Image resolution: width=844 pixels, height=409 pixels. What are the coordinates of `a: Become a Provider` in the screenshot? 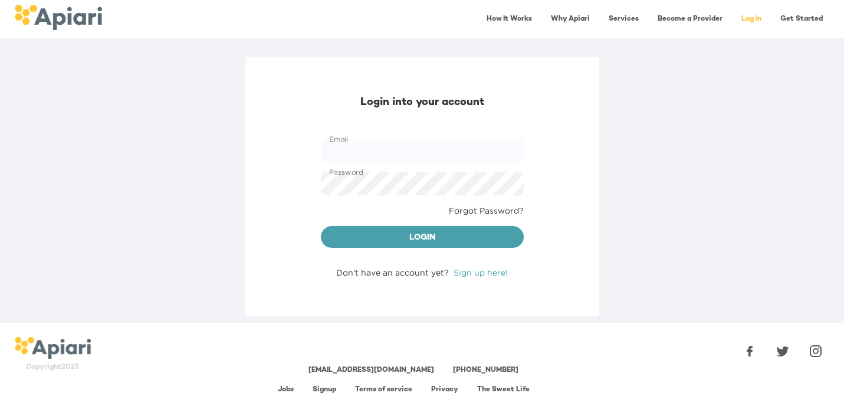 It's located at (690, 19).